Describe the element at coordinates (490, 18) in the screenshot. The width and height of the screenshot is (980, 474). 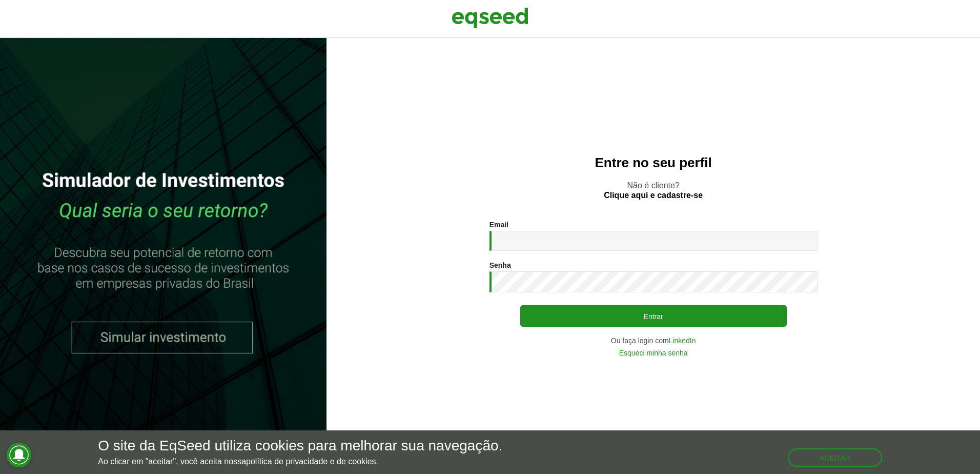
I see `img: EqSeed Logo` at that location.